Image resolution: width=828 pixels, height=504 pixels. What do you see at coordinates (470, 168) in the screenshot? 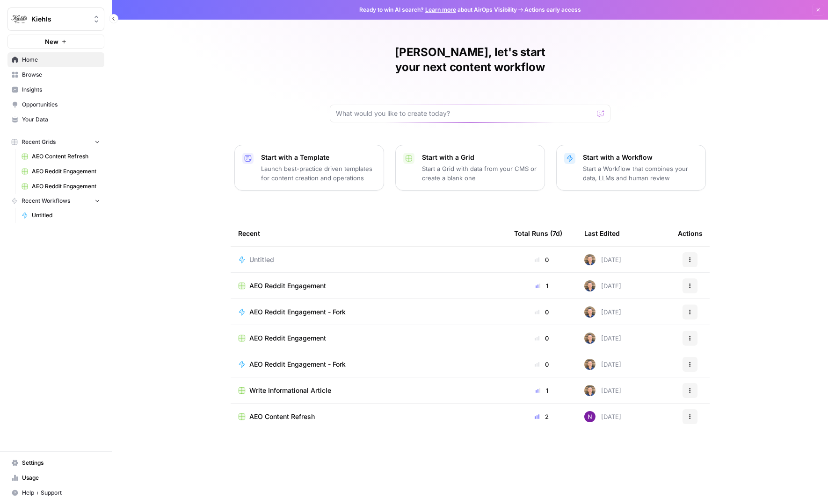
I see `button: Start with a GridStart a Grid with data from your CMS or create a blank one` at bounding box center [470, 168].